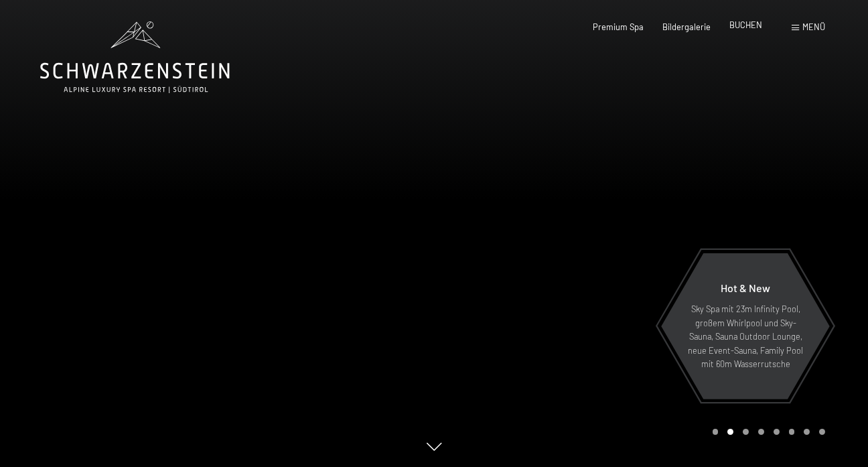 This screenshot has width=868, height=467. I want to click on div: Carousel Page 1, so click(715, 431).